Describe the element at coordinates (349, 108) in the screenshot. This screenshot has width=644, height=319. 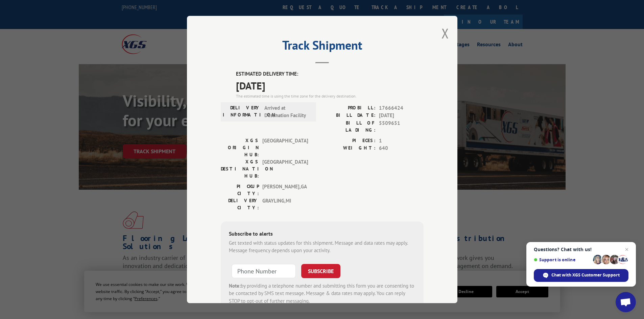
I see `label: PROBILL:` at that location.